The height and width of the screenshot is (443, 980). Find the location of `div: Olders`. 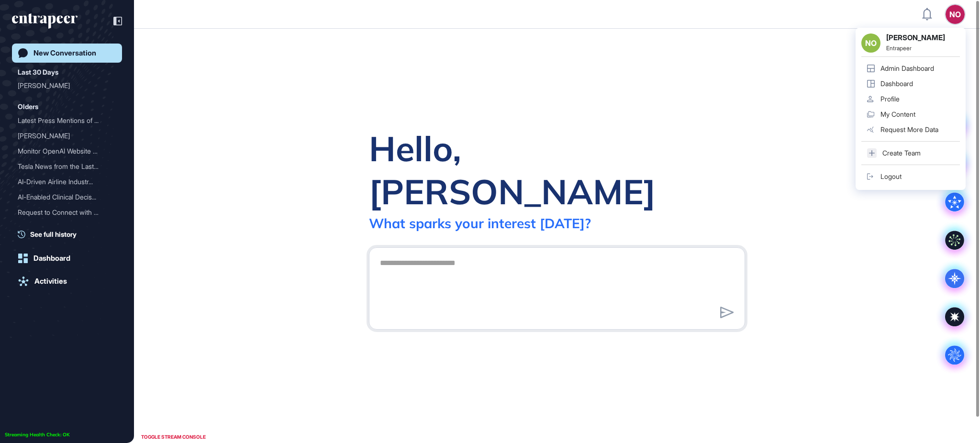

div: Olders is located at coordinates (28, 107).